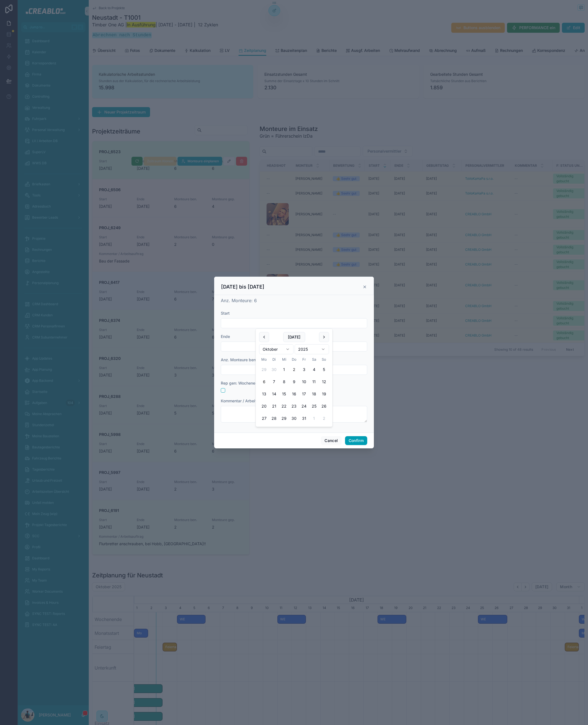 The image size is (588, 725). Describe the element at coordinates (314, 370) in the screenshot. I see `button: Samstag, 4. Oktober 2025` at that location.